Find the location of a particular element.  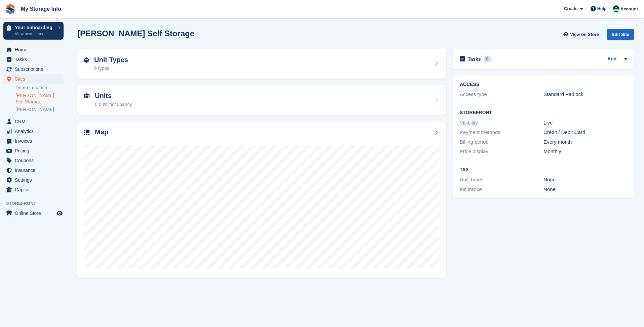

h2: Tasks is located at coordinates (474, 59).